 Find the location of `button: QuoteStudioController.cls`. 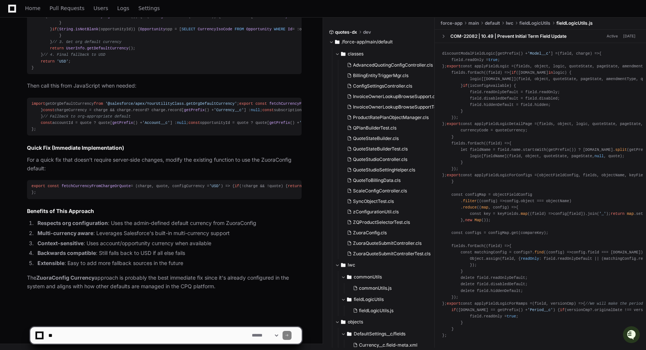

button: QuoteStudioController.cls is located at coordinates (390, 160).